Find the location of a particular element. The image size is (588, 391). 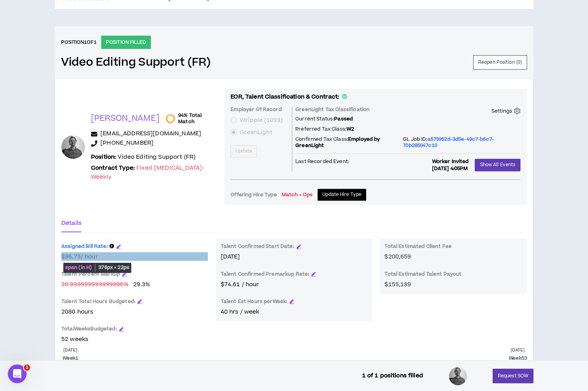

p: Talent Confirmed Start Date: is located at coordinates (257, 247).